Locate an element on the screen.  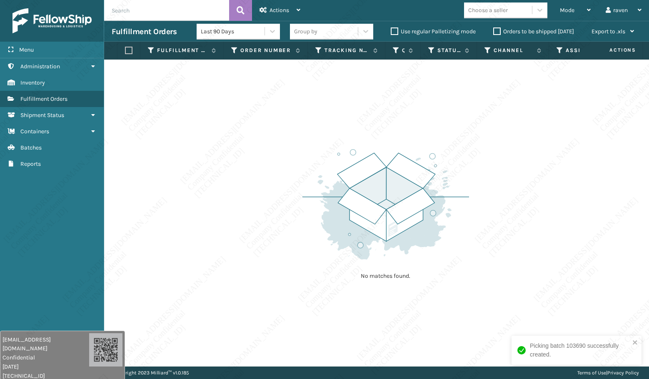
div: Last 90 Days is located at coordinates (233, 31).